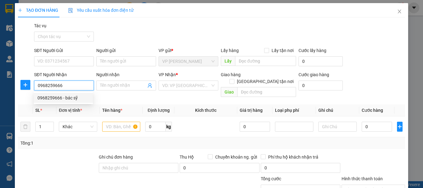 This screenshot has width=423, height=188. What do you see at coordinates (150, 85) in the screenshot?
I see `span: user-add` at bounding box center [150, 85].